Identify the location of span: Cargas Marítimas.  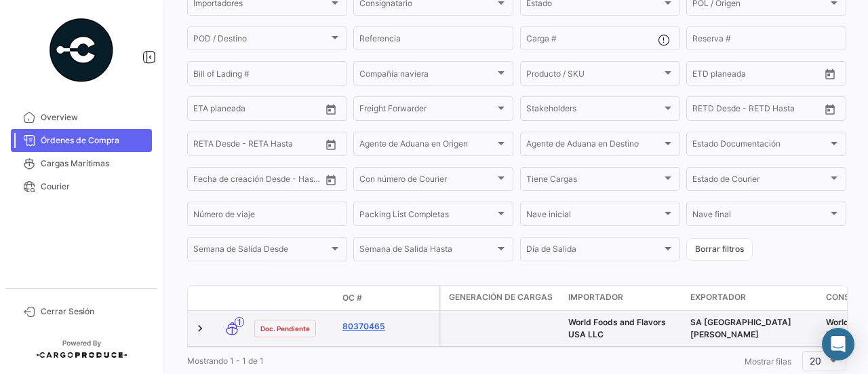
(94, 164).